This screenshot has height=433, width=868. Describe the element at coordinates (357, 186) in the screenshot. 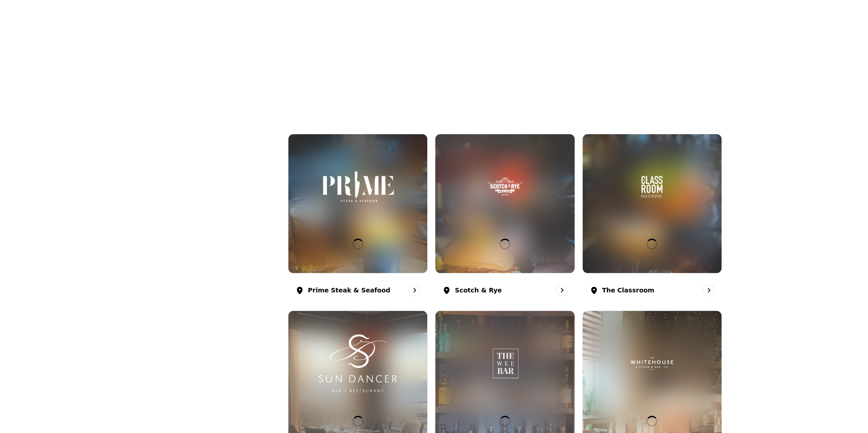

I see `img: Prime Steak & Seafood` at that location.